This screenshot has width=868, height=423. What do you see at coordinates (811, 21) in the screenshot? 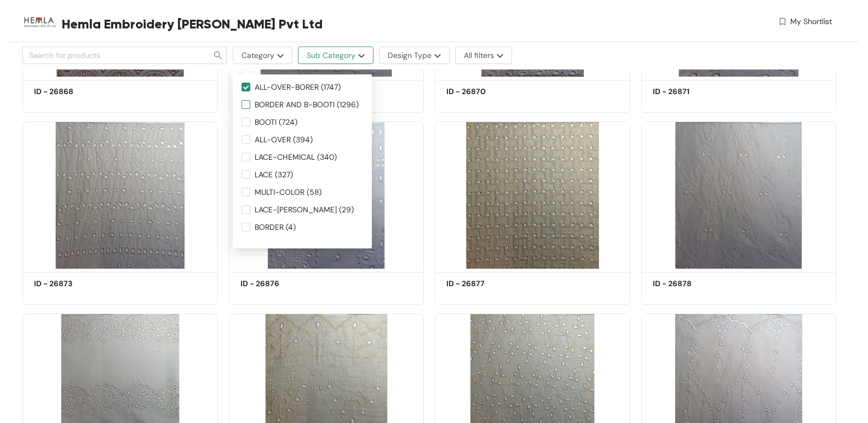
I see `span: My Shortlist` at bounding box center [811, 21].